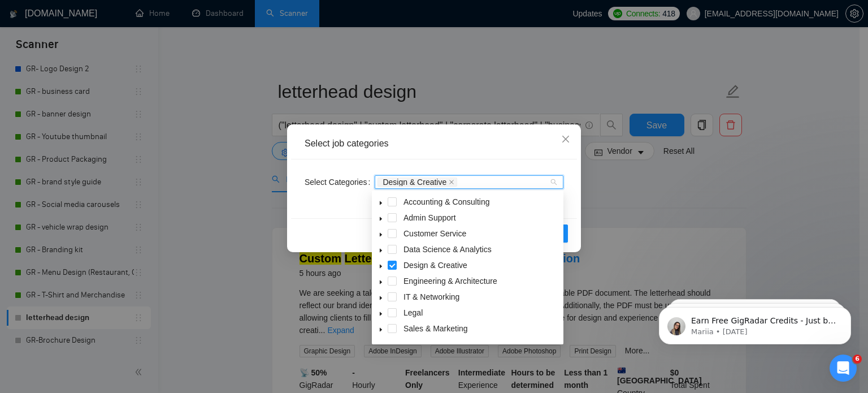 The width and height of the screenshot is (868, 393). Describe the element at coordinates (340, 182) in the screenshot. I see `label: Select Categories` at that location.